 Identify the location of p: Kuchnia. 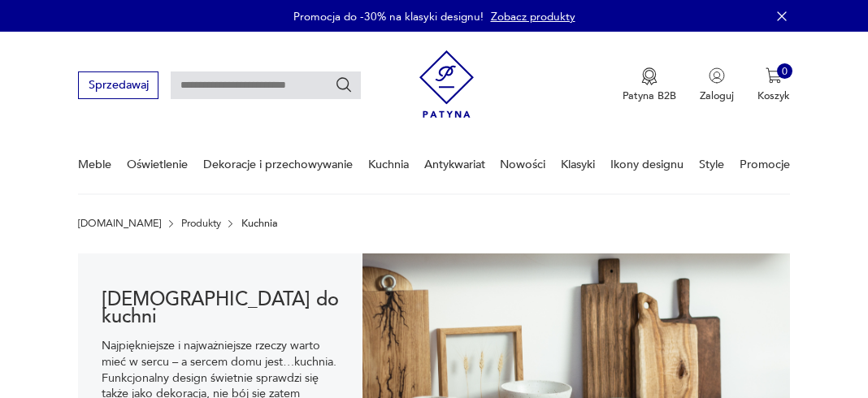
(259, 223).